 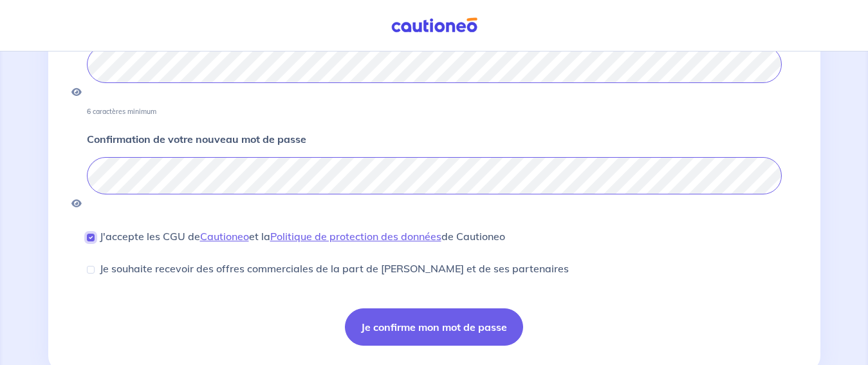 I want to click on a: Politique de protection des données, so click(x=356, y=236).